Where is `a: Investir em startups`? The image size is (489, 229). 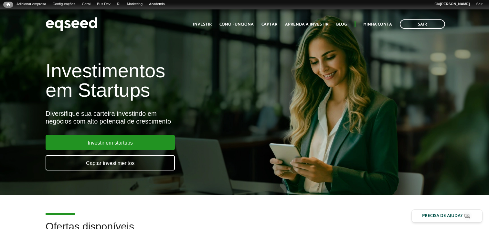 a: Investir em startups is located at coordinates (110, 142).